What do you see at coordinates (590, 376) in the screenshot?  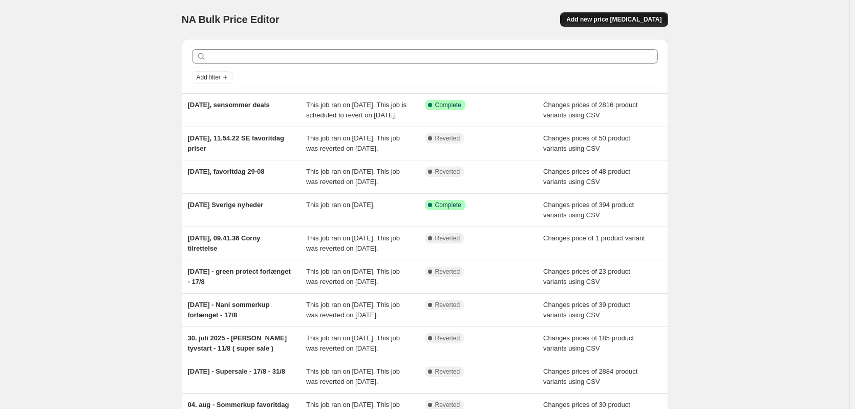 I see `span: Changes prices of 2884 product variants using CSV` at bounding box center [590, 376].